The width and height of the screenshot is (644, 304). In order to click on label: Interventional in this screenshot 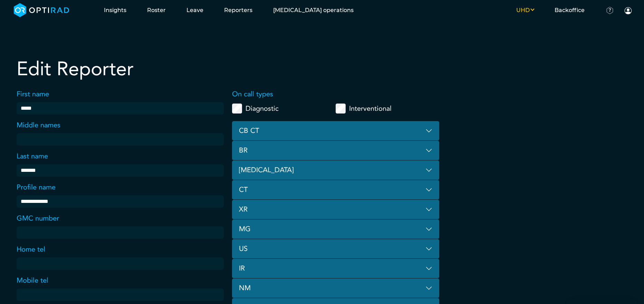, I will do `click(370, 108)`.